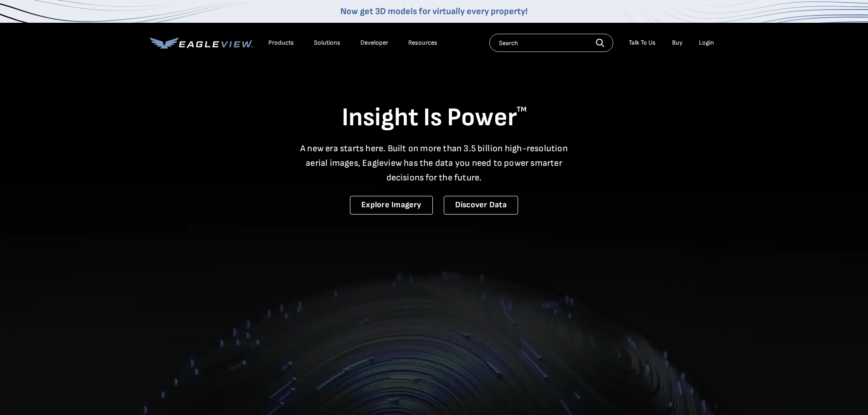 This screenshot has width=868, height=415. What do you see at coordinates (480, 205) in the screenshot?
I see `a: Discover Data` at bounding box center [480, 205].